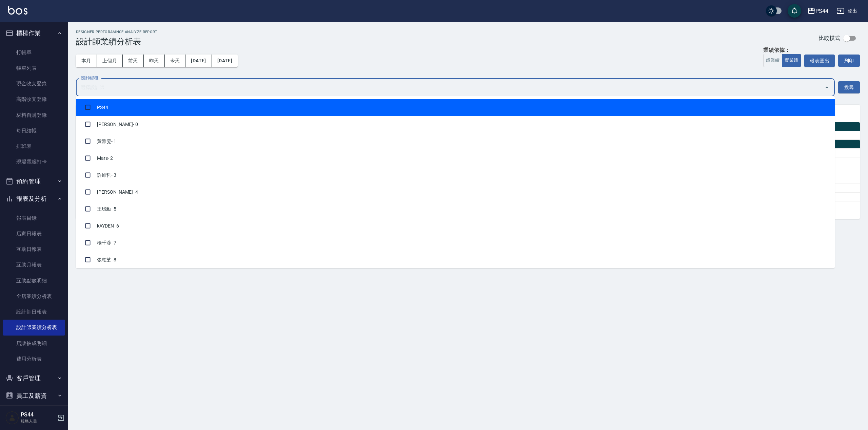 The height and width of the screenshot is (430, 868). What do you see at coordinates (34, 312) in the screenshot?
I see `a: 設計師日報表` at bounding box center [34, 312].